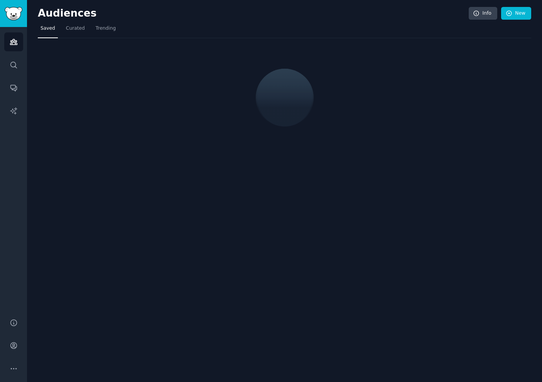 This screenshot has width=542, height=382. Describe the element at coordinates (48, 29) in the screenshot. I see `span: Saved` at that location.